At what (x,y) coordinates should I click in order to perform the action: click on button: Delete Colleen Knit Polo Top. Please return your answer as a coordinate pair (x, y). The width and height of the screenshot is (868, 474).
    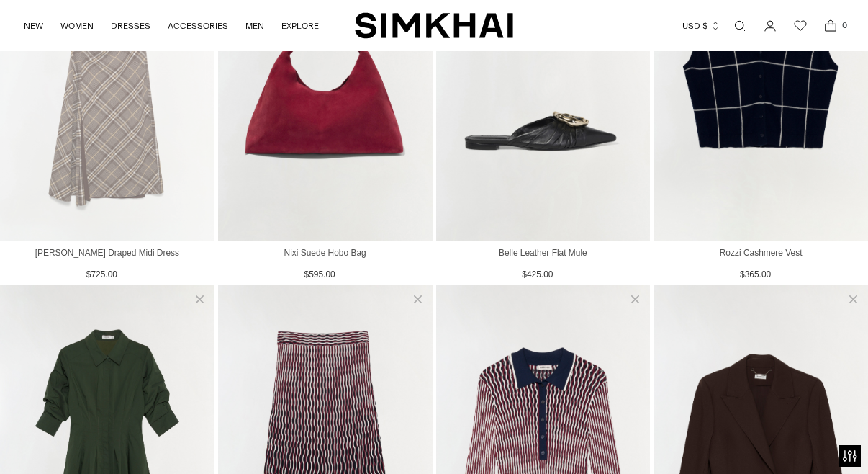
    Looking at the image, I should click on (635, 300).